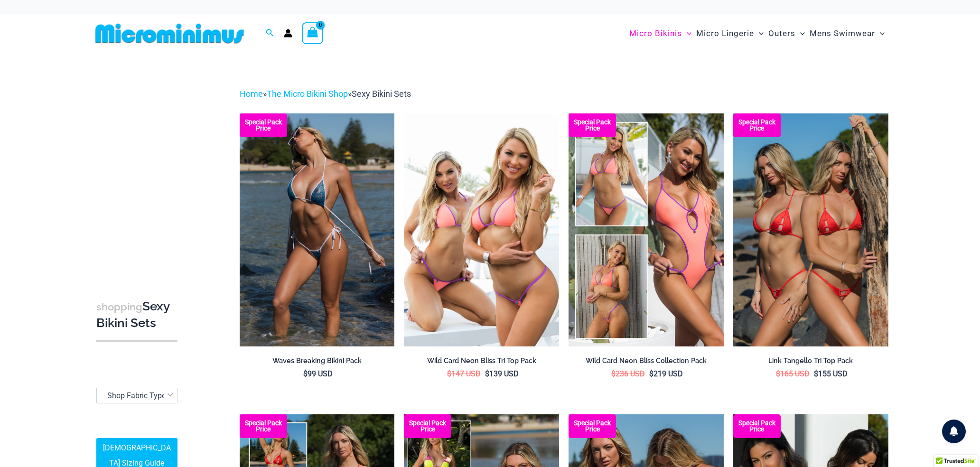  What do you see at coordinates (831, 373) in the screenshot?
I see `bdi: 155 USD` at bounding box center [831, 373].